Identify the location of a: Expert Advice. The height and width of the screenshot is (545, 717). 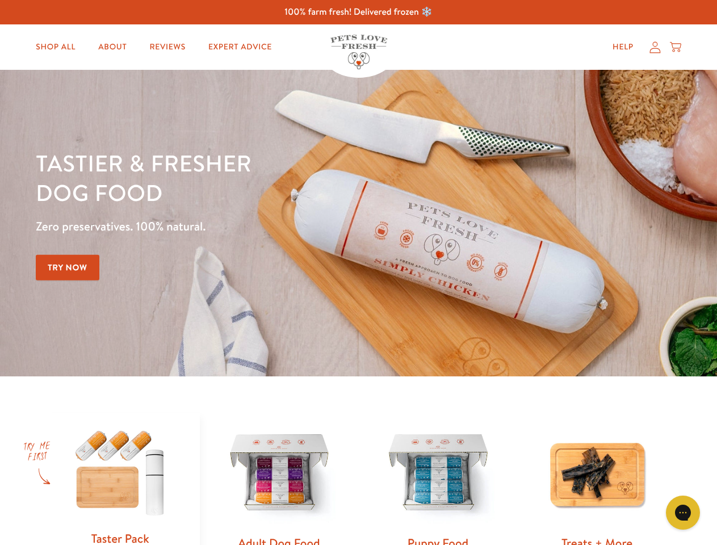
(240, 47).